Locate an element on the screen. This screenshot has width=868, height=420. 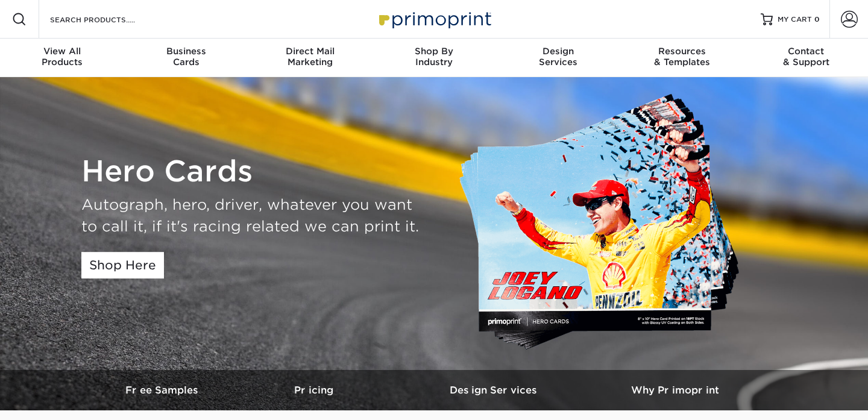
span: MY CART is located at coordinates (795, 19).